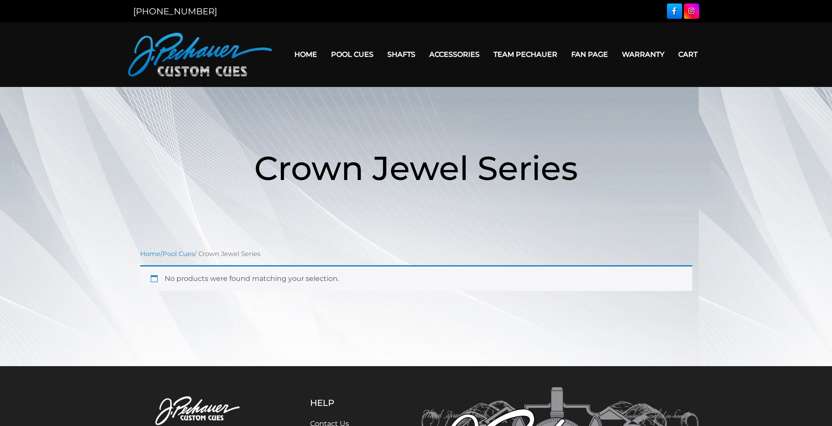 Image resolution: width=832 pixels, height=426 pixels. What do you see at coordinates (416, 254) in the screenshot?
I see `nav: Breadcrumb` at bounding box center [416, 254].